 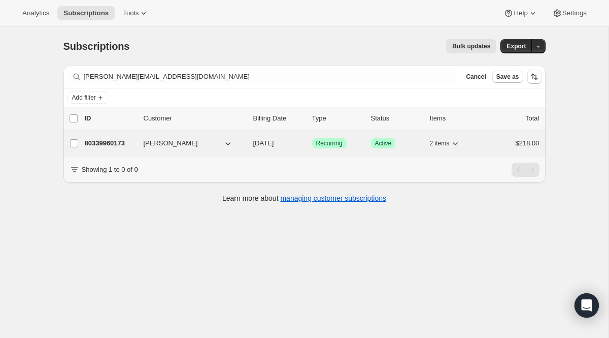 I want to click on button: Add filter, so click(x=88, y=98).